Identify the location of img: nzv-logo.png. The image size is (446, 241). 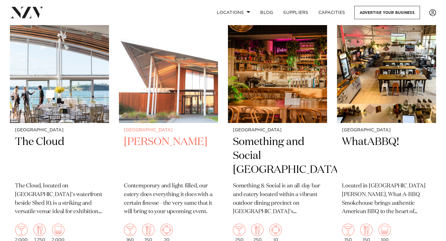
(27, 12).